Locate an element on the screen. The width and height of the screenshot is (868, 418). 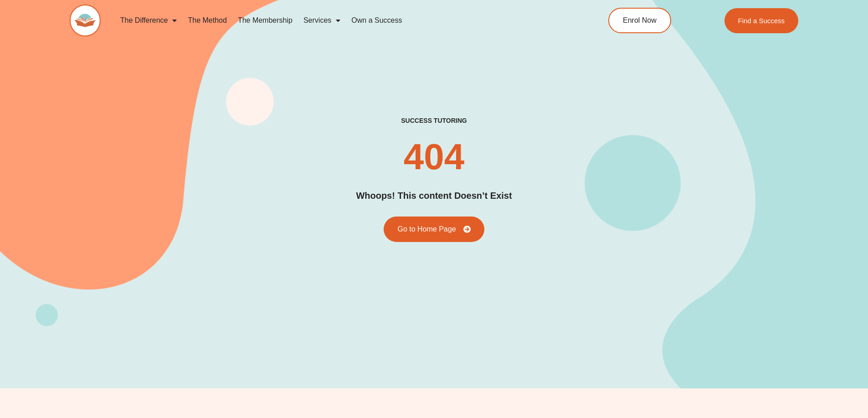
div: Chat Widget is located at coordinates (845, 396).